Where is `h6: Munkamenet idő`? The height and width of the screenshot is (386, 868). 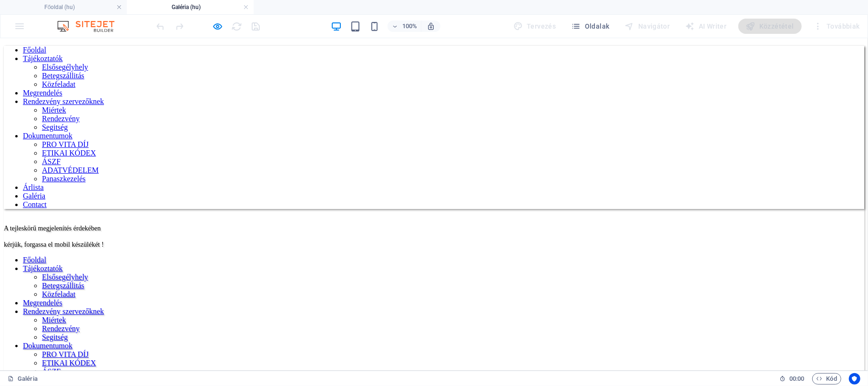
h6: Munkamenet idő is located at coordinates (792, 379).